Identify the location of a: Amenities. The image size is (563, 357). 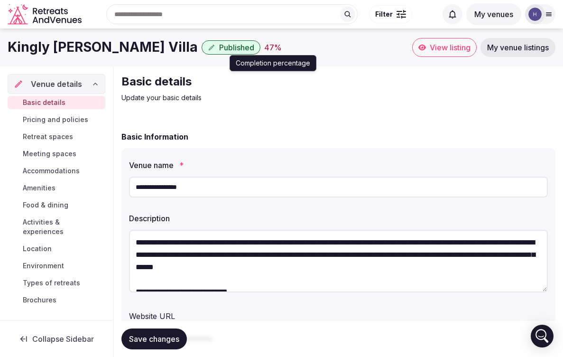
(56, 188).